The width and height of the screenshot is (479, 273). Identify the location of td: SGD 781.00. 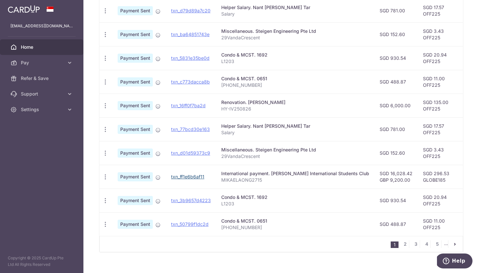
(396, 129).